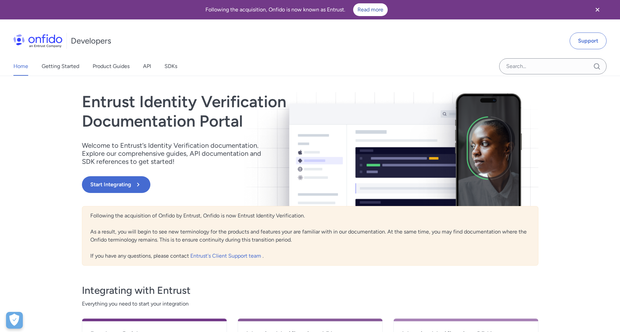 The width and height of the screenshot is (620, 332). Describe the element at coordinates (14, 321) in the screenshot. I see `button: Open Preferences` at that location.